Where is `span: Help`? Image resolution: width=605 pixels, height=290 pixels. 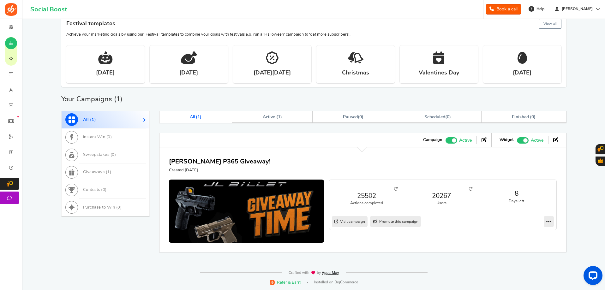 span: Help is located at coordinates (539, 9).